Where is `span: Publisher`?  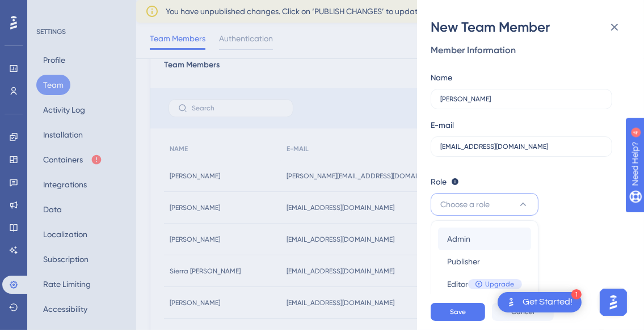 span: Publisher is located at coordinates (464, 262).